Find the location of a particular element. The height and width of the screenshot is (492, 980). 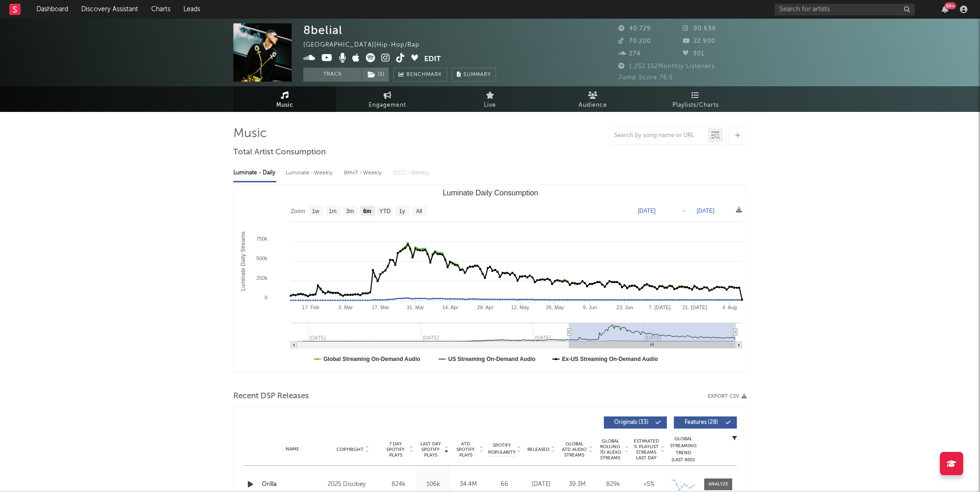

button: Summary is located at coordinates (473, 75).